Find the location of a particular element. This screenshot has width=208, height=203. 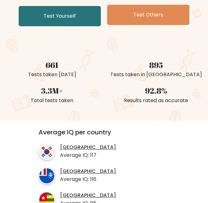

div: 895 is located at coordinates (156, 65).